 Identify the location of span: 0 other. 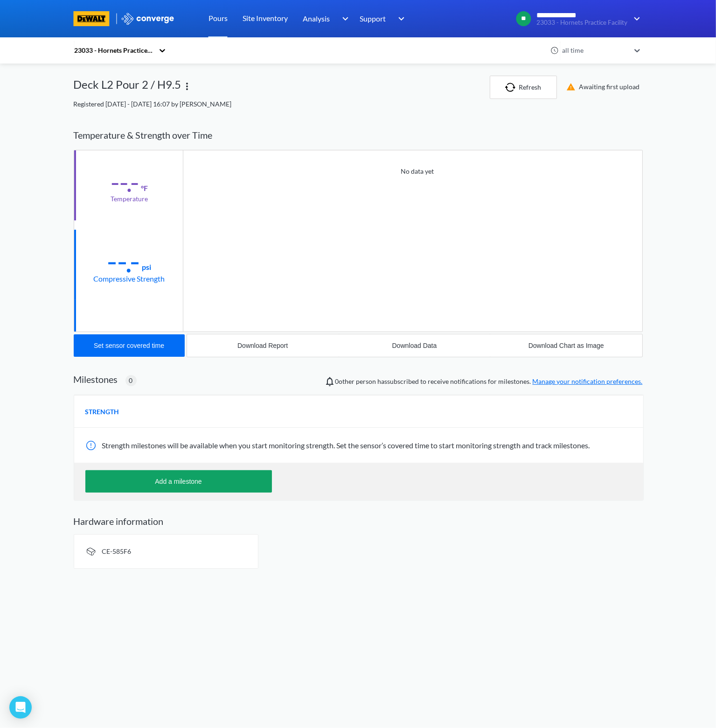
(345, 381).